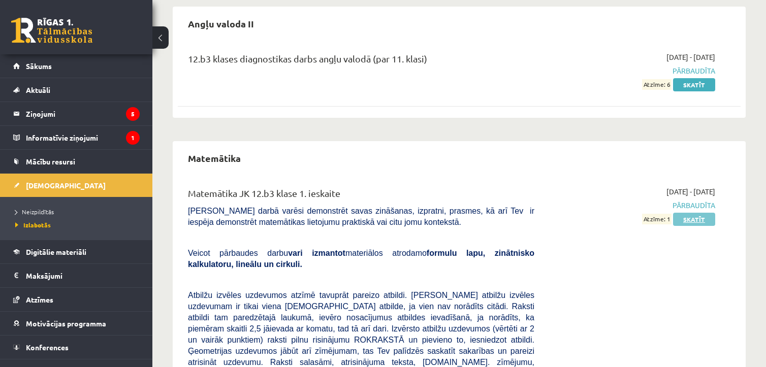 This screenshot has width=766, height=367. Describe the element at coordinates (56, 252) in the screenshot. I see `span: Digitālie materiāli` at that location.